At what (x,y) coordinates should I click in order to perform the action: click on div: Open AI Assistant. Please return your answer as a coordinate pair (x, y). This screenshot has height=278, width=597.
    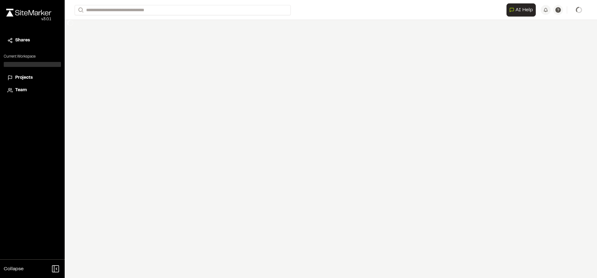
    Looking at the image, I should click on (523, 10).